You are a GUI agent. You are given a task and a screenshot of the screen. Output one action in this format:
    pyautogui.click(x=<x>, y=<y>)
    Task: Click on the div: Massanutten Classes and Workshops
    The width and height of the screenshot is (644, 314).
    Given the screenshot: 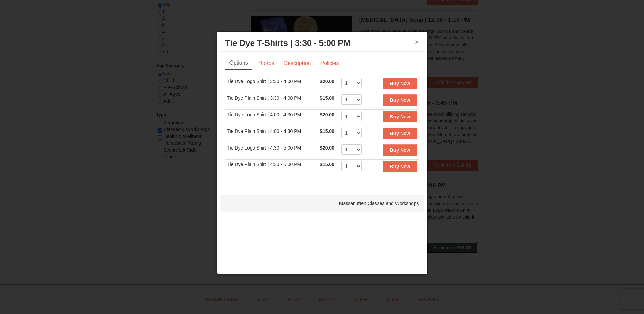 What is the action you would take?
    pyautogui.click(x=322, y=203)
    